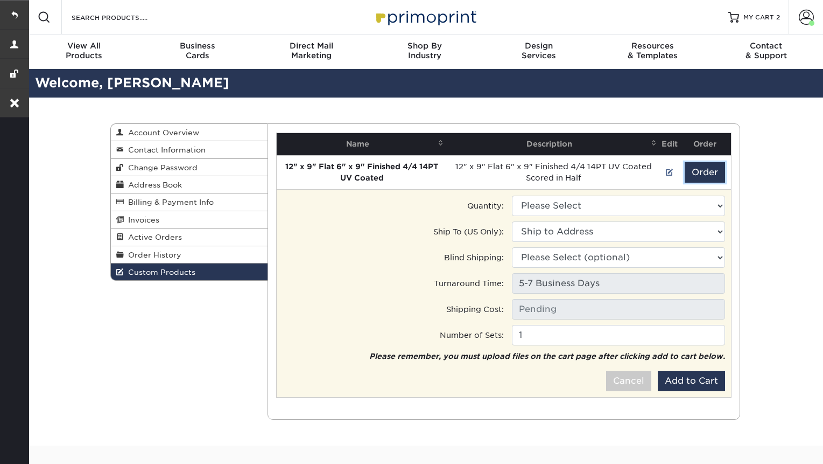 This screenshot has width=823, height=464. I want to click on a: Resources& Templates, so click(652, 52).